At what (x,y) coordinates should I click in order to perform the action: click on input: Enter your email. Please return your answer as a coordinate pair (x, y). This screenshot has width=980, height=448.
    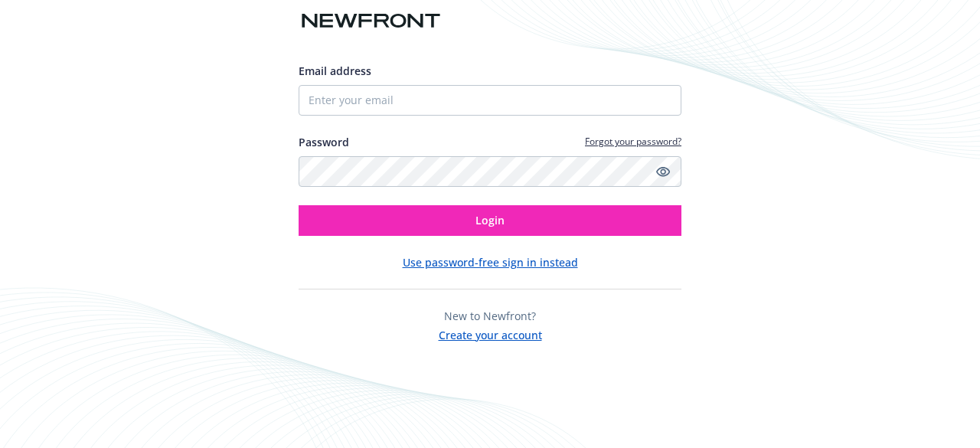
    Looking at the image, I should click on (490, 100).